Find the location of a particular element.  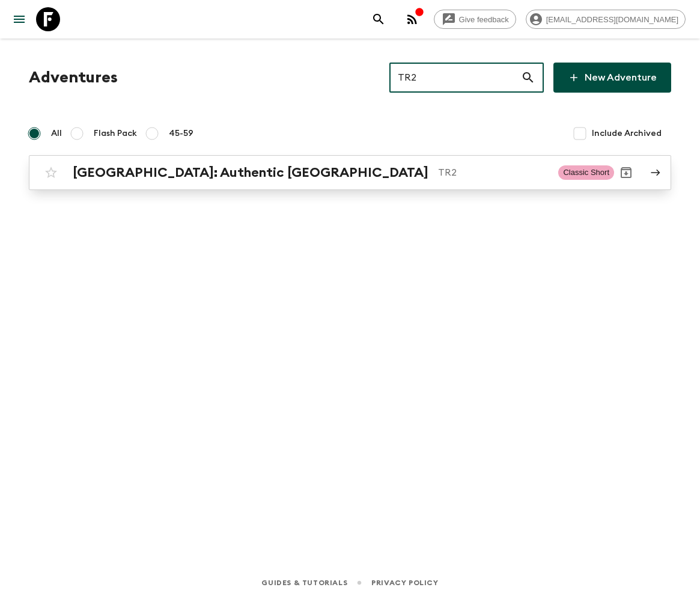

input: e.g. AR1, Argentina is located at coordinates (455, 78).